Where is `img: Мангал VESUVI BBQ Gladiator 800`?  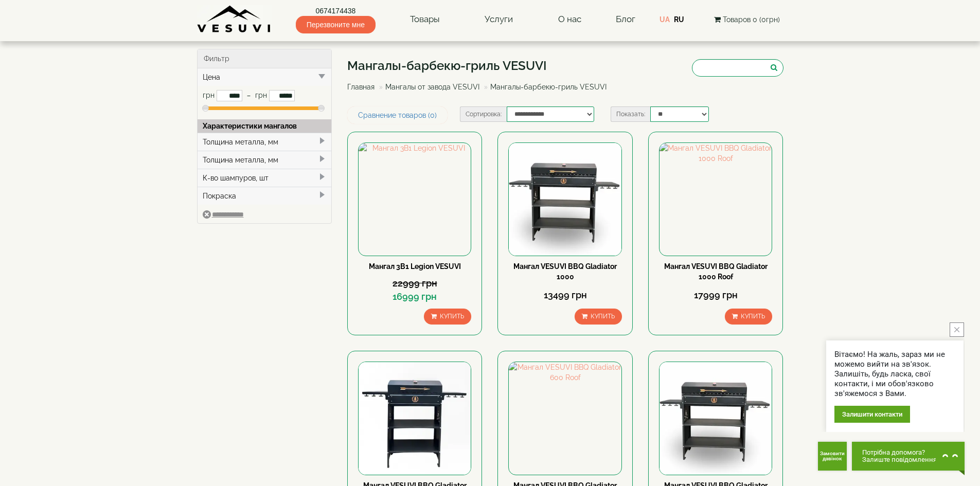 img: Мангал VESUVI BBQ Gladiator 800 is located at coordinates (716, 418).